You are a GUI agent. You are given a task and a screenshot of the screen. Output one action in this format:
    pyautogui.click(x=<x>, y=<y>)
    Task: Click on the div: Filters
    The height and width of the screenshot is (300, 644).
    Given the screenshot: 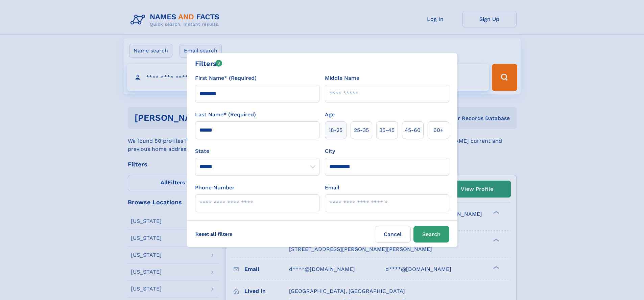 What is the action you would take?
    pyautogui.click(x=208, y=64)
    